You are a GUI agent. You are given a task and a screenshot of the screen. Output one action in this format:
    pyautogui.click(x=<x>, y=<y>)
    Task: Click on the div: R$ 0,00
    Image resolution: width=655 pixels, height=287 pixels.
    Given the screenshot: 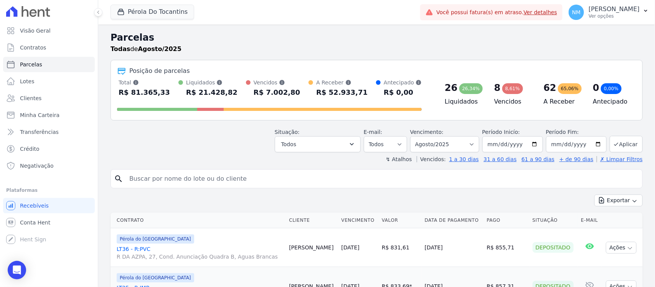 What is the action you would take?
    pyautogui.click(x=403, y=93)
    